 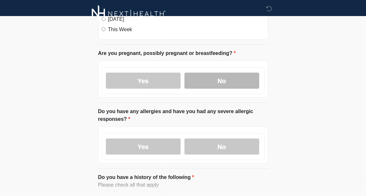 I want to click on input: This Week, so click(x=104, y=29).